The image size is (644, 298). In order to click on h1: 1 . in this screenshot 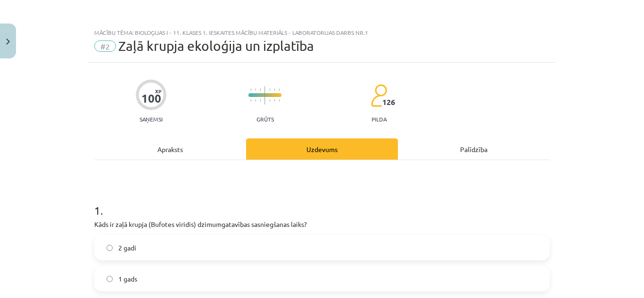, I will do `click(322, 202)`.